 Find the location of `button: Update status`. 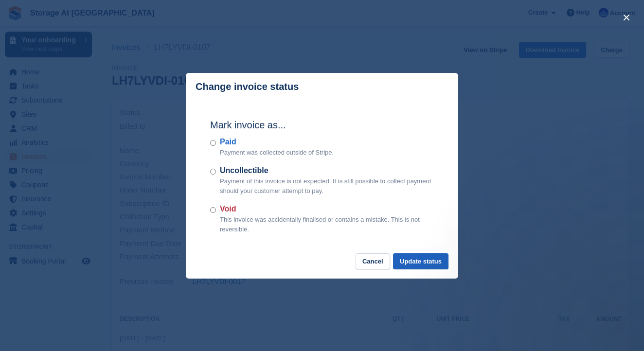

button: Update status is located at coordinates (421, 261).